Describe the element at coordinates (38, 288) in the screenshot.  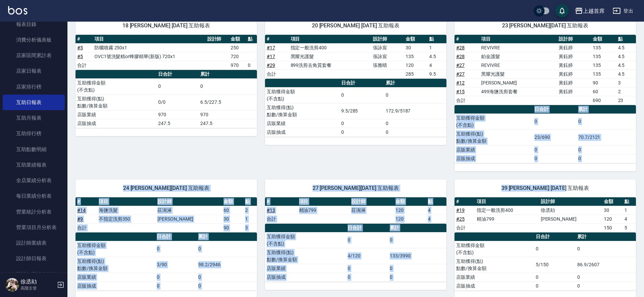
I see `p: 高階主管` at that location.